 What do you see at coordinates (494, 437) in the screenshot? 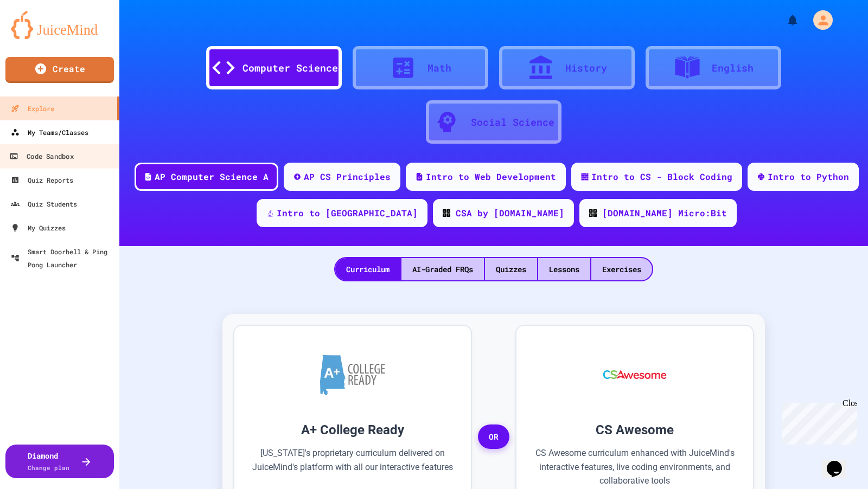
I see `span: OR` at bounding box center [494, 437].